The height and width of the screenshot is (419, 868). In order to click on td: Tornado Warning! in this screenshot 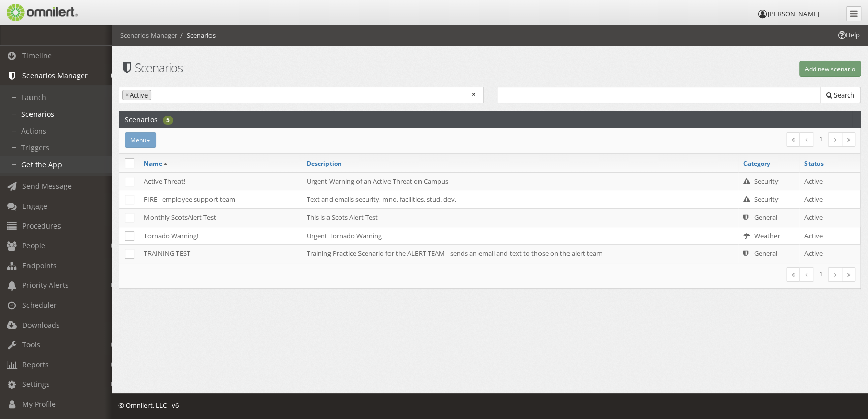, I will do `click(220, 236)`.